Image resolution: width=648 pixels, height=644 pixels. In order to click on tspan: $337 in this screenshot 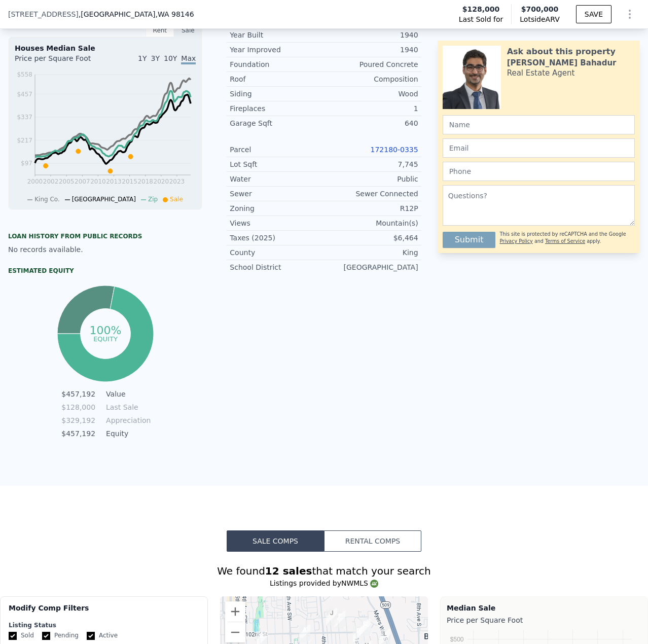, I will do `click(24, 117)`.